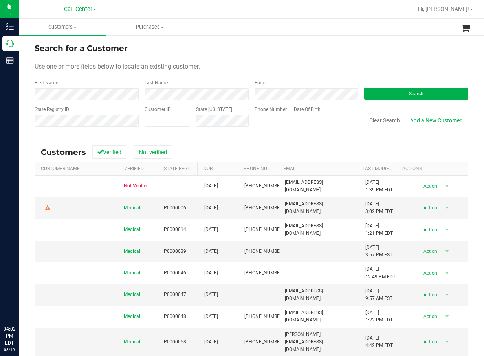 The image size is (484, 356). I want to click on label: State Registry ID, so click(52, 110).